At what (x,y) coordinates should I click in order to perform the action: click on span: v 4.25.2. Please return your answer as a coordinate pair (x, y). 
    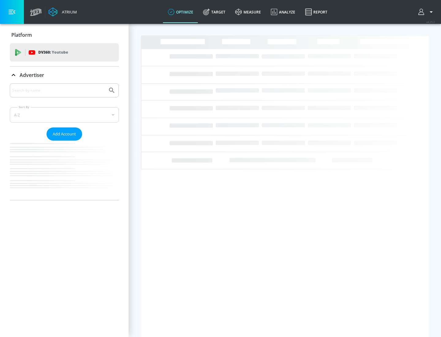
    Looking at the image, I should click on (431, 22).